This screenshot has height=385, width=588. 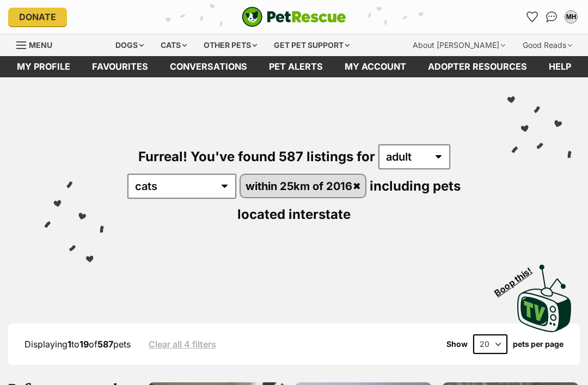 I want to click on img: logo-cat-932fe2b9b8326f06289b0f2fb663e598f794de774fb13d1741a6617ecf9a85b4.svg, so click(x=294, y=17).